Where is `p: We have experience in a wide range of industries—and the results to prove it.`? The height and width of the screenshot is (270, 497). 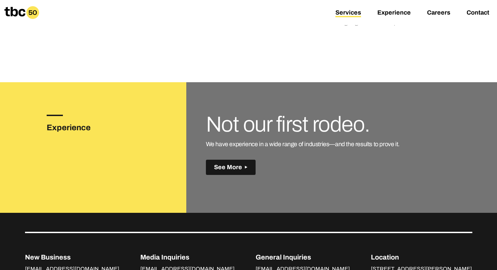 p: We have experience in a wide range of industries—and the results to prove it. is located at coordinates (332, 144).